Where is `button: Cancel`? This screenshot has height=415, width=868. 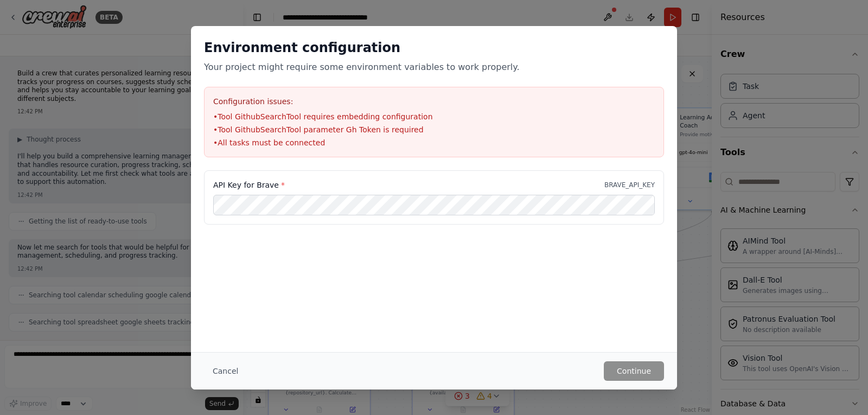
button: Cancel is located at coordinates (225, 371).